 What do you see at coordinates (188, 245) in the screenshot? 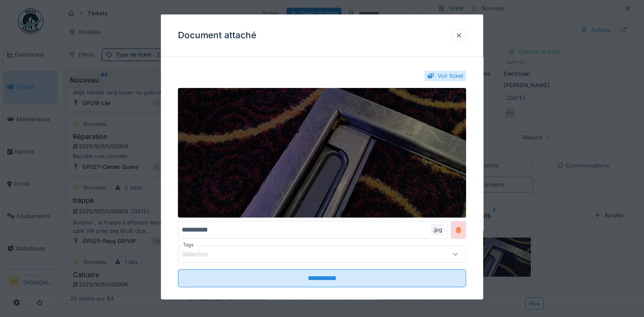
I see `label: Tags` at bounding box center [188, 245].